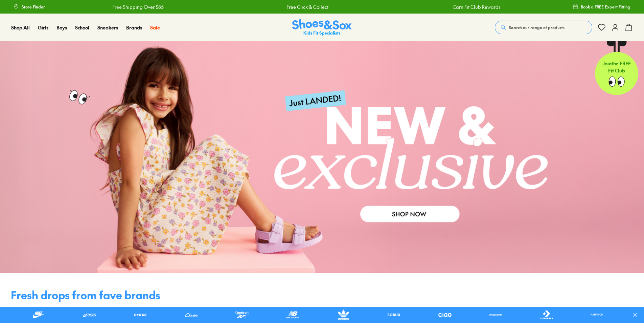  What do you see at coordinates (617, 68) in the screenshot?
I see `a: Jointhe FREE Fit Club` at bounding box center [617, 68].